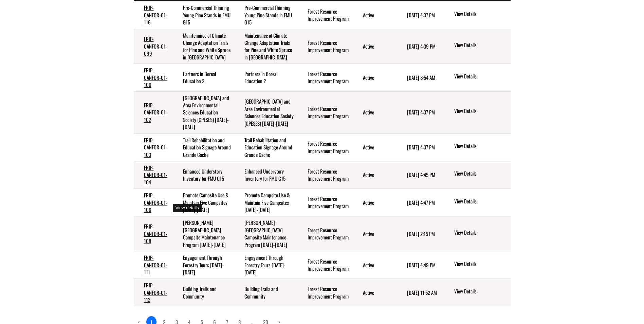  What do you see at coordinates (155, 264) in the screenshot?
I see `a: FRIP-CANFOR-01-111` at bounding box center [155, 264].